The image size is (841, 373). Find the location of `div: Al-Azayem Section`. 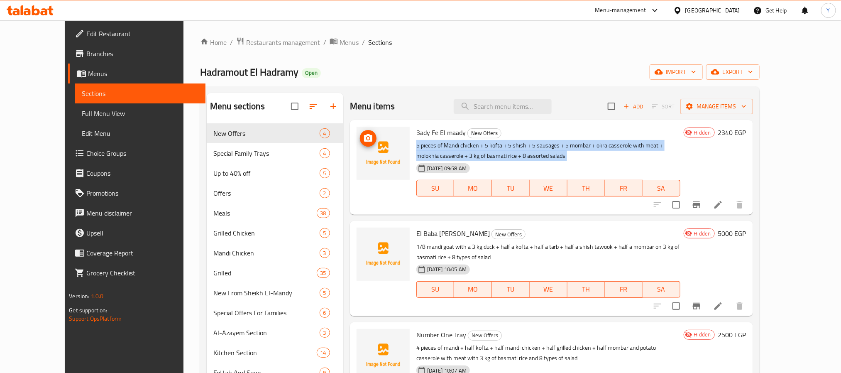

div: Al-Azayem Section is located at coordinates (266, 332).